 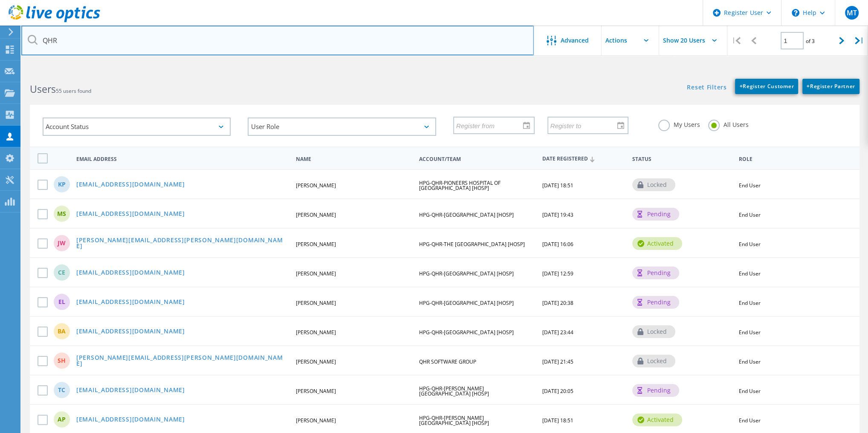 What do you see at coordinates (679, 123) in the screenshot?
I see `label: My Users` at bounding box center [679, 123].